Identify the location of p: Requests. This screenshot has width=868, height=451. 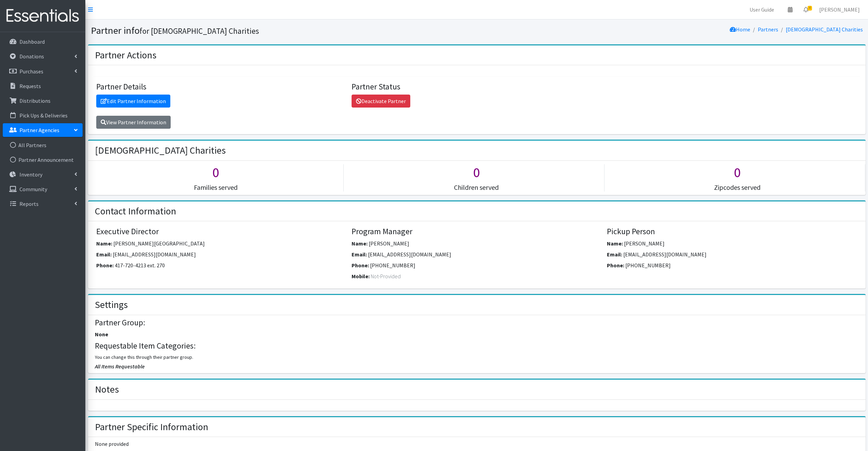
(30, 86).